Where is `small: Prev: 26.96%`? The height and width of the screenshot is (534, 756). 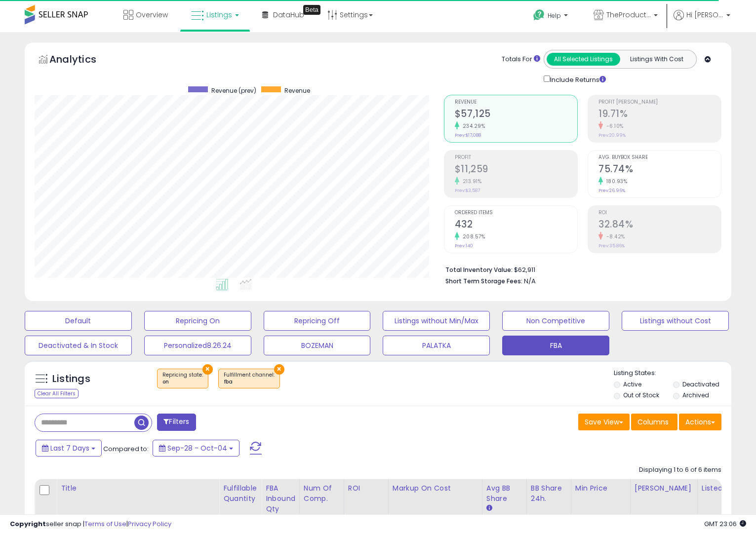 small: Prev: 26.96% is located at coordinates (612, 190).